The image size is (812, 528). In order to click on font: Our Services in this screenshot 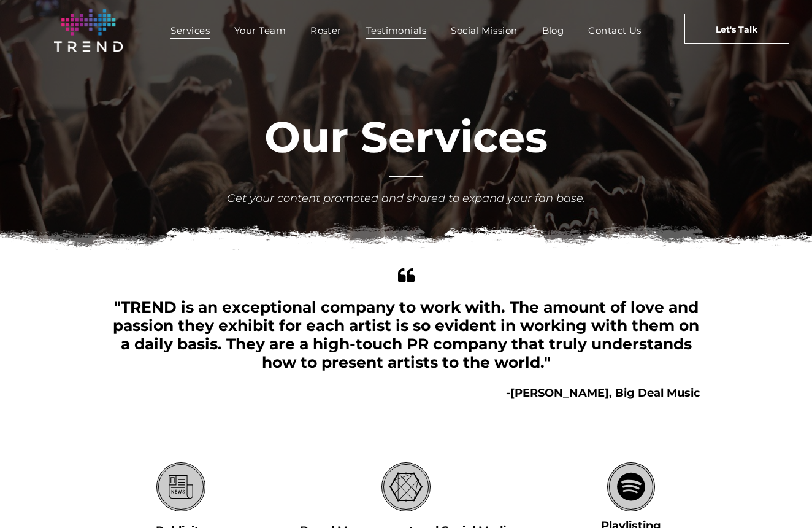, I will do `click(406, 137)`.